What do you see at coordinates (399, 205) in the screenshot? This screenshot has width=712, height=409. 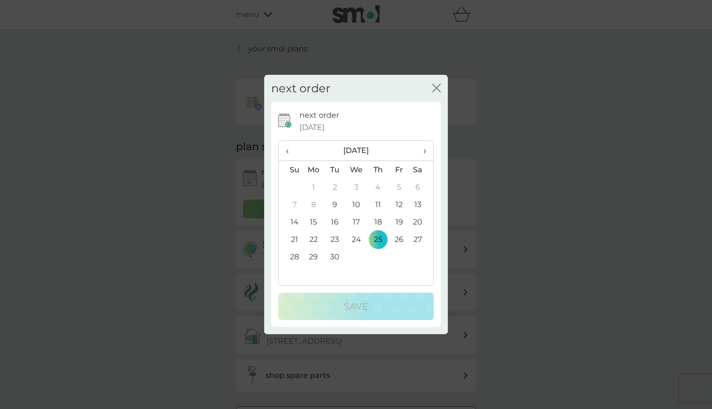 I see `td: 12` at bounding box center [399, 205].